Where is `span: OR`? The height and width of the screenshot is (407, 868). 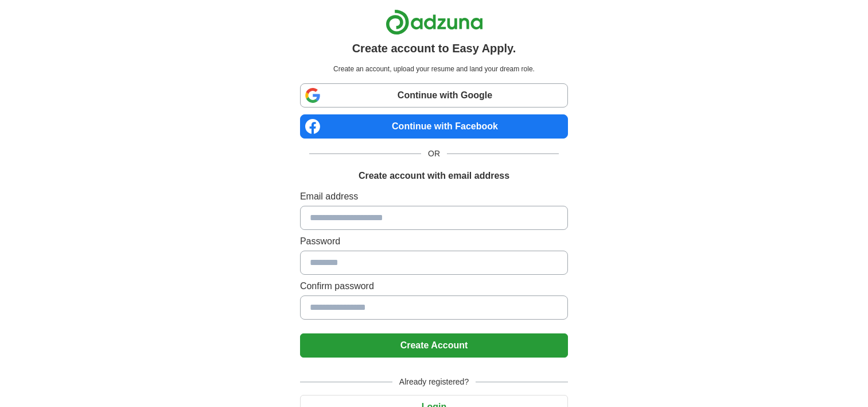
span: OR is located at coordinates (434, 153).